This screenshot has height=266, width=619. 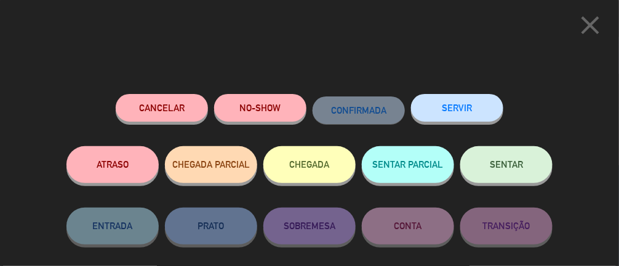 I want to click on button: close, so click(x=590, y=27).